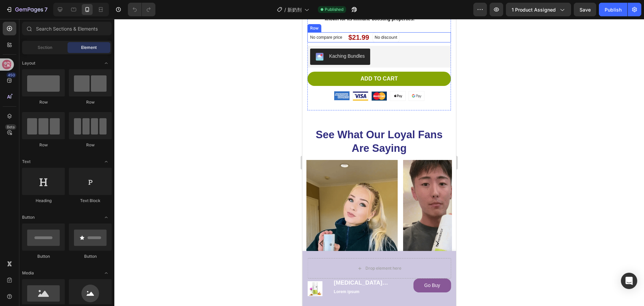  I want to click on div: Add to cart, so click(77, 60).